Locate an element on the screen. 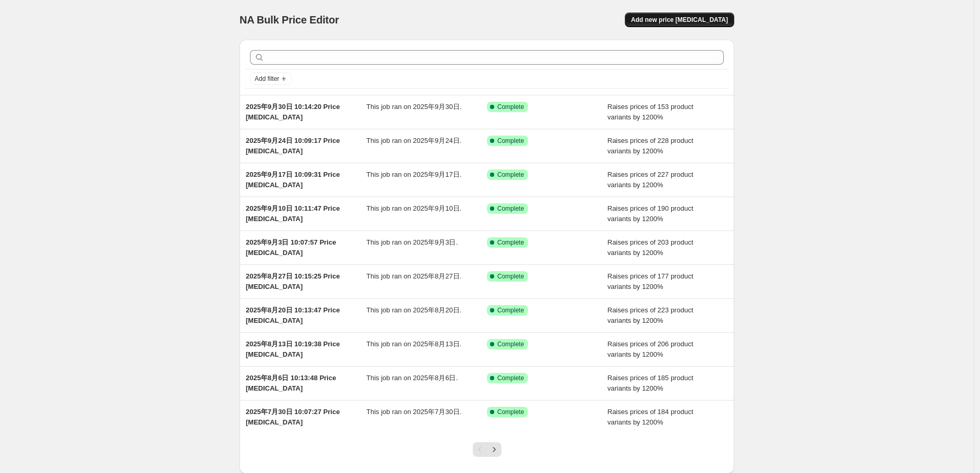 This screenshot has height=473, width=980. span: Raises prices of 206 product variants by 1200% is located at coordinates (650, 349).